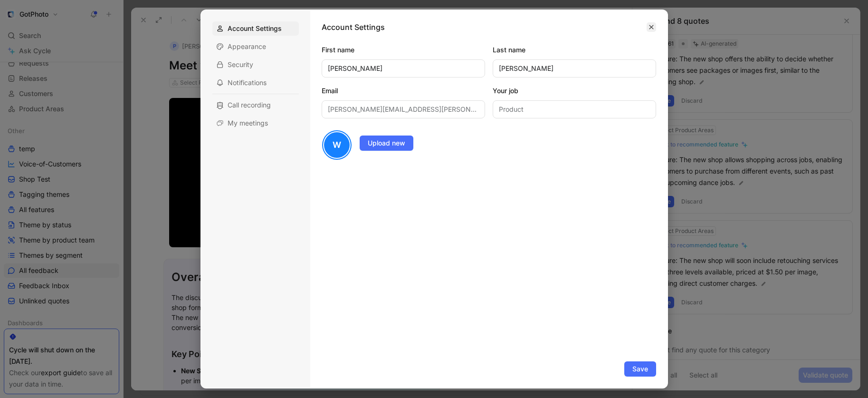 This screenshot has height=398, width=868. What do you see at coordinates (256, 105) in the screenshot?
I see `div: Call recording` at bounding box center [256, 105].